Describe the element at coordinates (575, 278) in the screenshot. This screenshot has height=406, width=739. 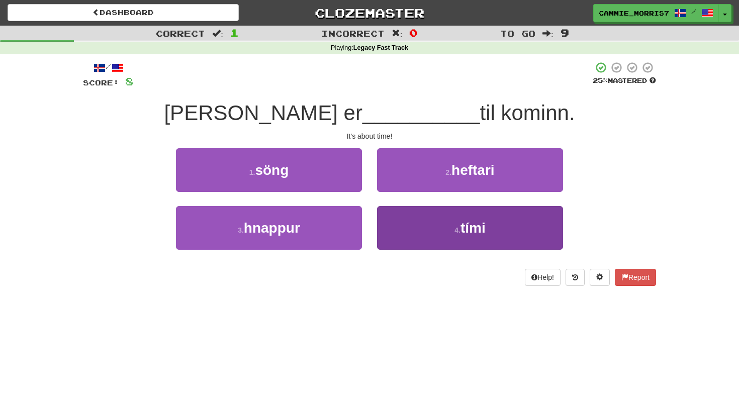
I see `button: Round history (alt+y)` at that location.